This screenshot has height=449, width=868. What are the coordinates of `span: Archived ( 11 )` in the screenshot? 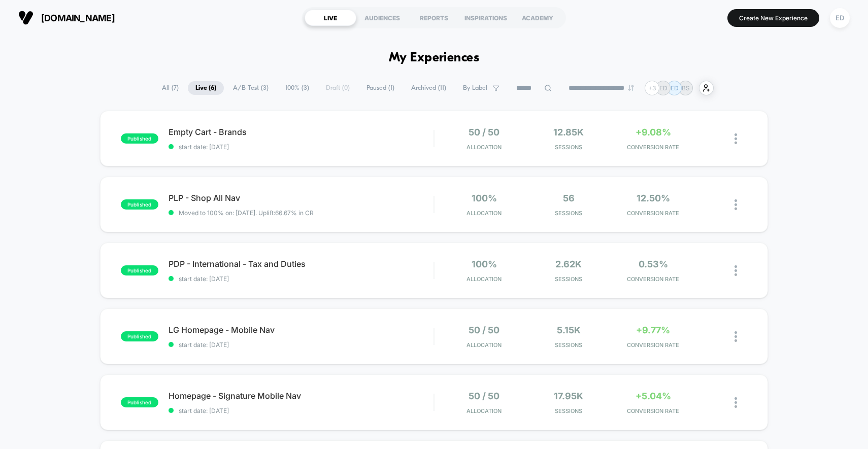 It's located at (429, 88).